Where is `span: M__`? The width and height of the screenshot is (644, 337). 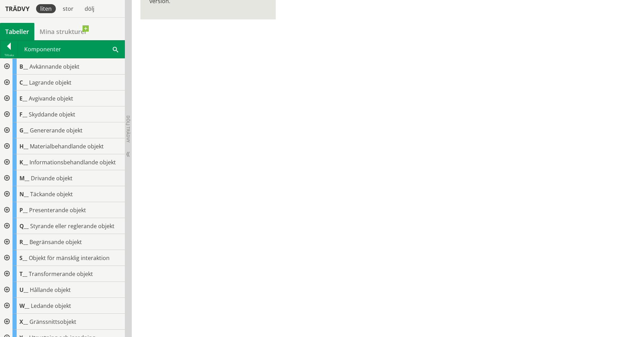 span: M__ is located at coordinates (24, 178).